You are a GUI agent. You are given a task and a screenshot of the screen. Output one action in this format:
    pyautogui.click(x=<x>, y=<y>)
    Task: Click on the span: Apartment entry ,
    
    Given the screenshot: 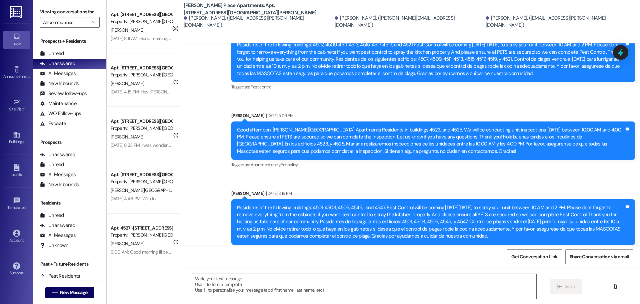 What is the action you would take?
    pyautogui.click(x=266, y=164)
    